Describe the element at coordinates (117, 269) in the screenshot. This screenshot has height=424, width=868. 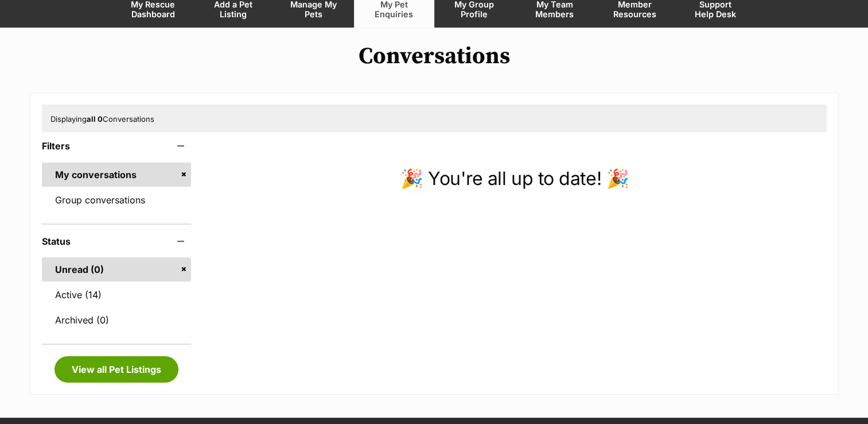
I see `a: Unread (0)` at that location.